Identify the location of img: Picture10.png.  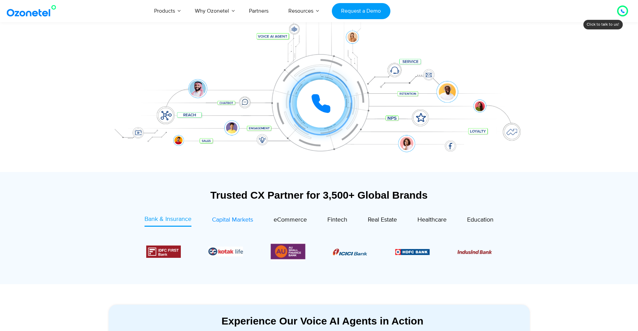
(475, 252).